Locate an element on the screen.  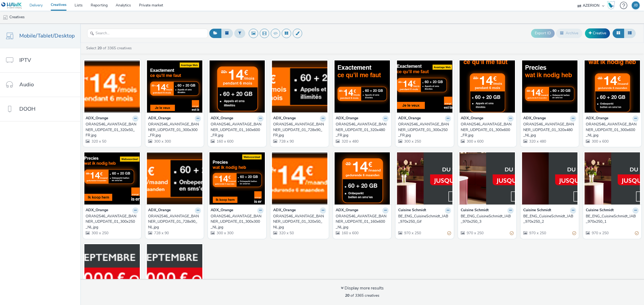
img: ORAN2546_AVANTAGE_BANNER_UDPDATE_01_728x90_FR.jpg visual is located at coordinates (300, 86).